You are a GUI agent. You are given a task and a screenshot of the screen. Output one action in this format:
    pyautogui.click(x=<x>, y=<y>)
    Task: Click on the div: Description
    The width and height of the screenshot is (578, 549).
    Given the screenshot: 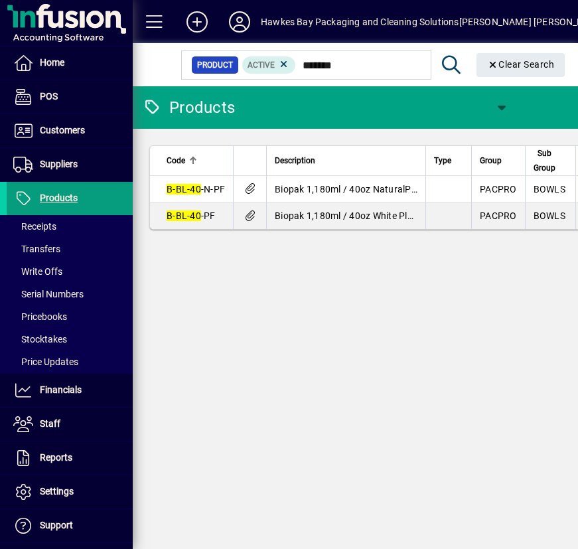 What is the action you would take?
    pyautogui.click(x=346, y=161)
    